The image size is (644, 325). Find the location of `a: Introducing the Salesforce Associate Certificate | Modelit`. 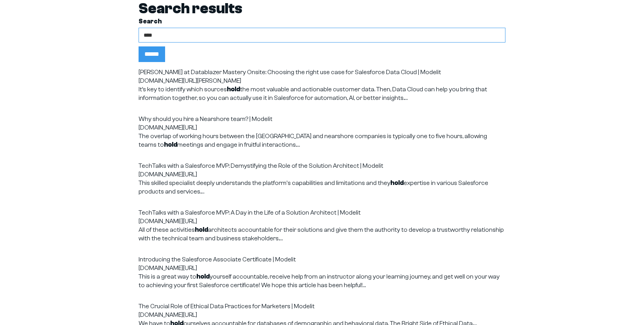

a: Introducing the Salesforce Associate Certificate | Modelit is located at coordinates (217, 260).